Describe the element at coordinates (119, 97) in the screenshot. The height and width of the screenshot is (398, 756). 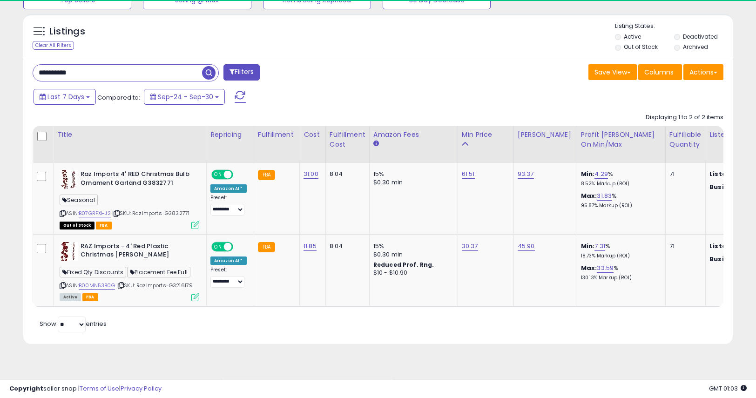
I see `span: Compared to:` at that location.